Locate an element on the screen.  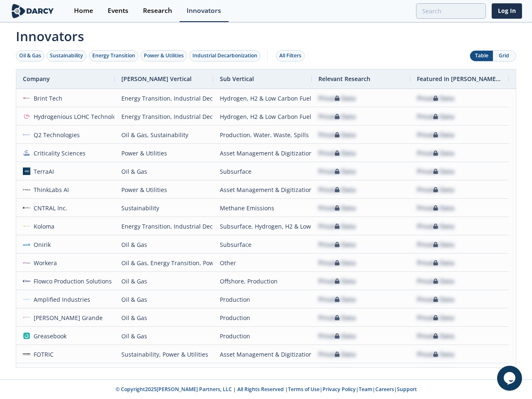
img: e41a9aca-1af1-479c-9b99-414026293702 is located at coordinates (26, 354).